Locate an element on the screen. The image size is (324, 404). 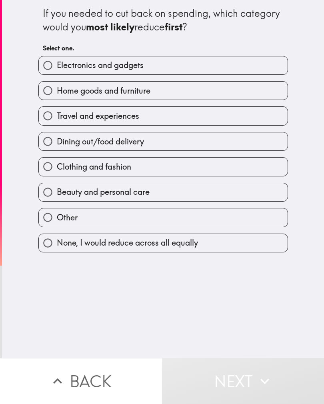
button: Home goods and furniture is located at coordinates (163, 90).